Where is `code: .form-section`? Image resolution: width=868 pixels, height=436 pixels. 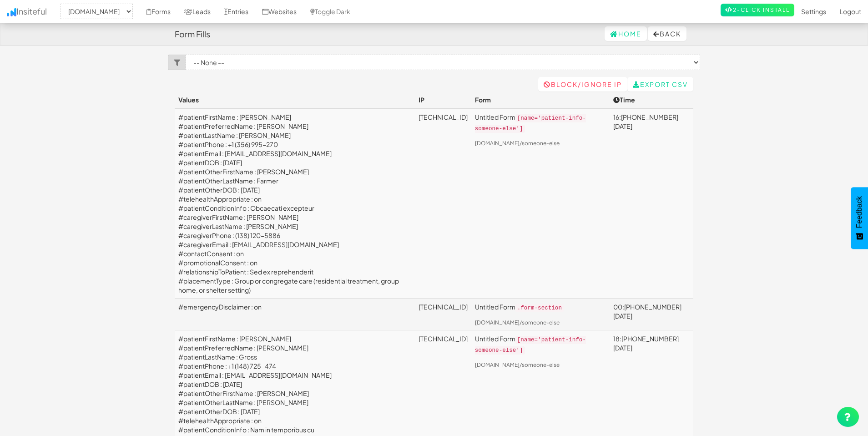 code: .form-section is located at coordinates (540, 308).